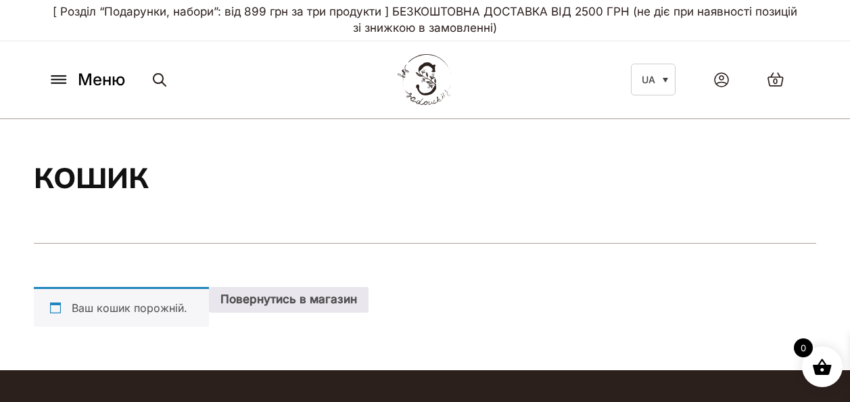 The image size is (850, 402). I want to click on button: Меню, so click(87, 80).